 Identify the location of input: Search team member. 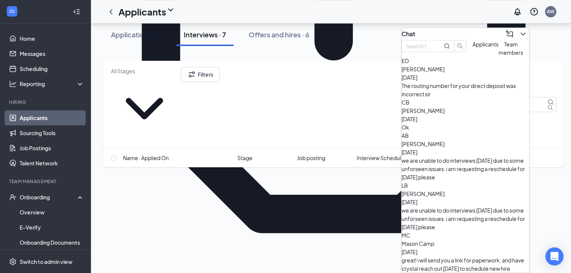
(420, 46).